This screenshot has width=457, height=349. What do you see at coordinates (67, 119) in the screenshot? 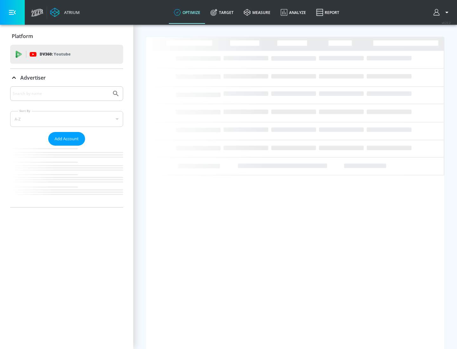
I see `div: A-Z` at bounding box center [67, 119].